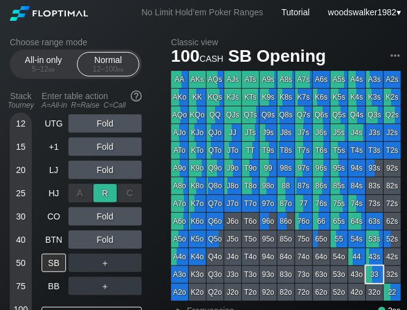 Image resolution: width=407 pixels, height=310 pixels. Describe the element at coordinates (269, 150) in the screenshot. I see `div: T9s` at that location.